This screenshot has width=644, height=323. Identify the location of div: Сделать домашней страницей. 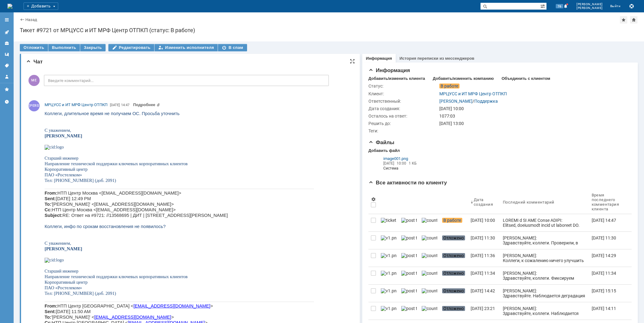
(633, 20).